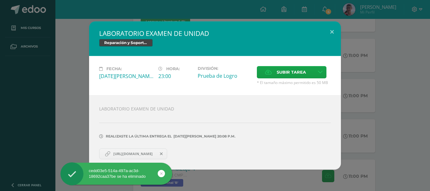 The width and height of the screenshot is (430, 191). Describe the element at coordinates (173, 69) in the screenshot. I see `span: Hora:` at that location.